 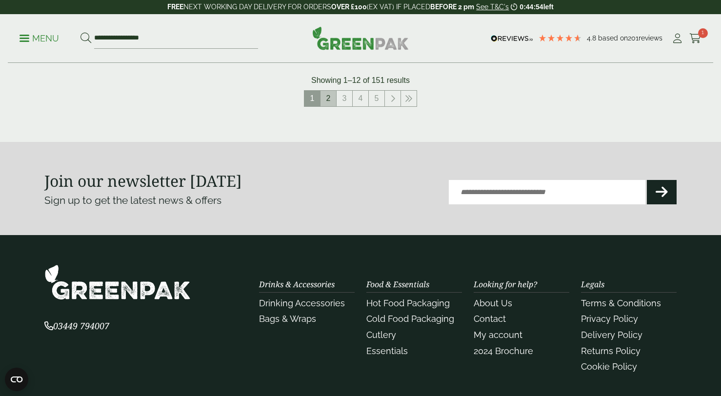 What do you see at coordinates (512, 39) in the screenshot?
I see `img: REVIEWS.io` at bounding box center [512, 39].